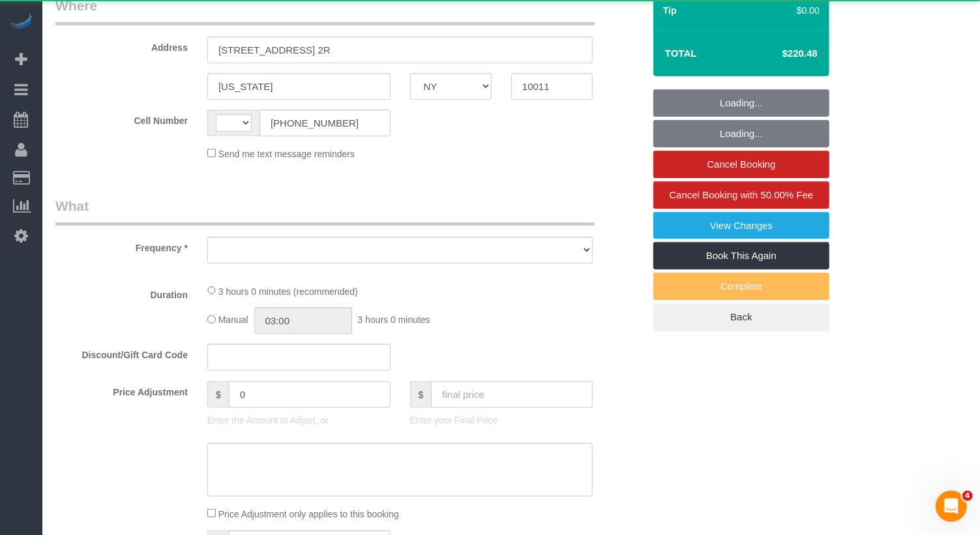 This screenshot has height=535, width=980. What do you see at coordinates (741, 317) in the screenshot?
I see `a: Back` at bounding box center [741, 317].